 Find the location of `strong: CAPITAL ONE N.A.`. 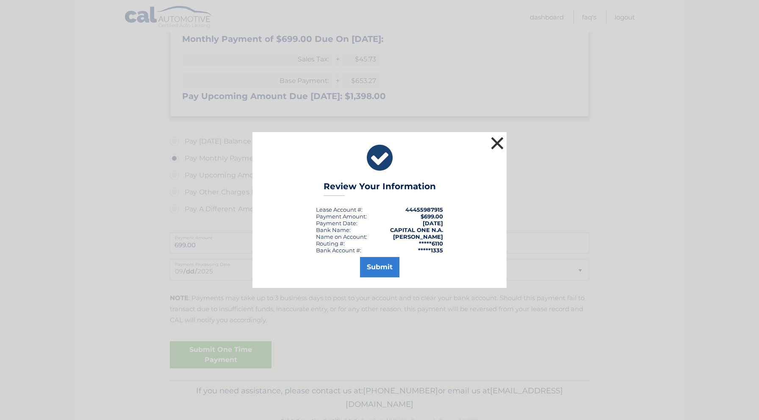

strong: CAPITAL ONE N.A. is located at coordinates (416, 230).